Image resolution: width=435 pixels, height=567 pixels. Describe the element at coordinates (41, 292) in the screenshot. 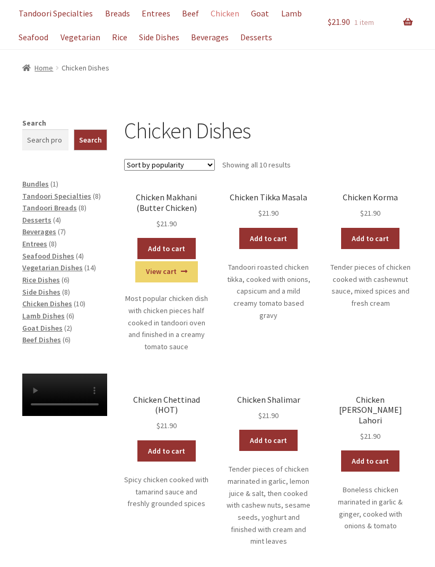

I see `span: Side Dishes` at that location.